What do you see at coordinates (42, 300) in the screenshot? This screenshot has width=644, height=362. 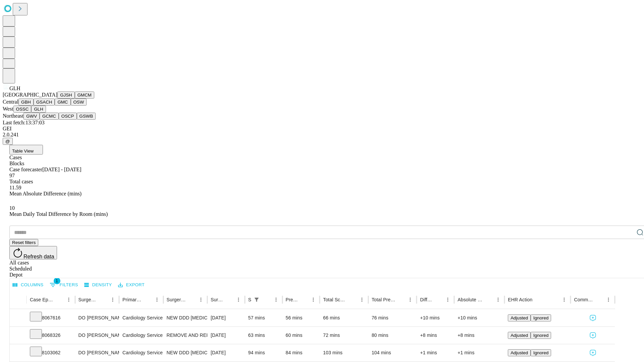 I see `div: Case Epic Id` at bounding box center [42, 300].